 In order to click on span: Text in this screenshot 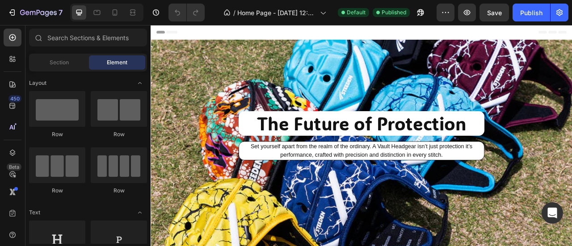, I will do `click(34, 213)`.